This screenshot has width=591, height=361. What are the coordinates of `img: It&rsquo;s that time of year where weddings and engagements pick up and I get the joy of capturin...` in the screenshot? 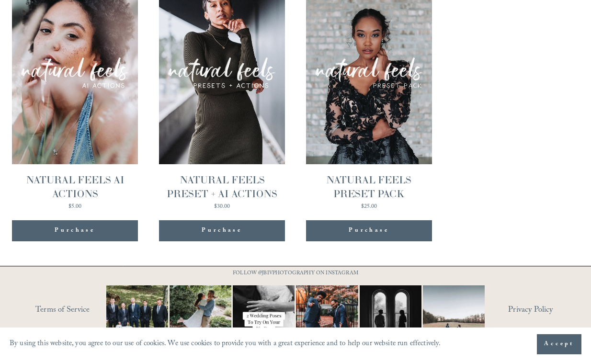 It's located at (200, 316).